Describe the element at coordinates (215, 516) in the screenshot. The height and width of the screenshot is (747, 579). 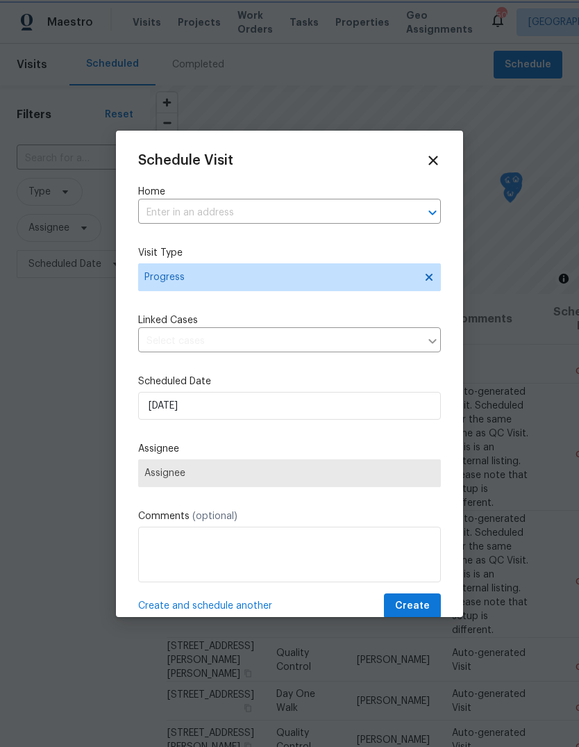
I see `span: (optional)` at that location.